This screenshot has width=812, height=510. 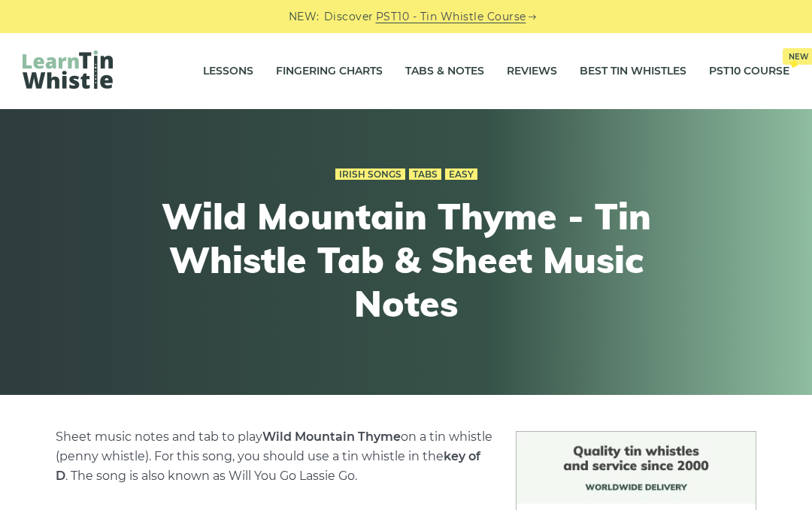 I want to click on h1: Wild Mountain Thyme - Tin Whistle Tab & Sheet Music Notes, so click(x=406, y=260).